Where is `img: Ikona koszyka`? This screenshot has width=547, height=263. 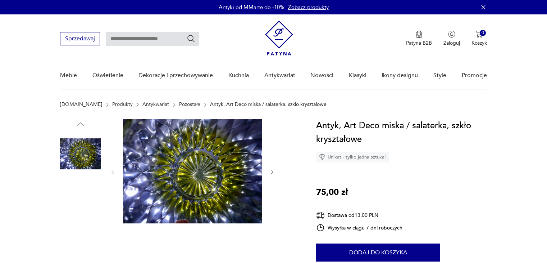
img: Ikona koszyka is located at coordinates (479, 34).